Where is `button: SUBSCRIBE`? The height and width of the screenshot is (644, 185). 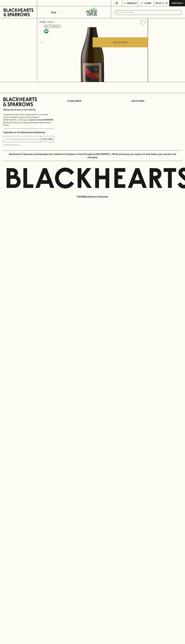
button: SUBSCRIBE is located at coordinates (47, 139).